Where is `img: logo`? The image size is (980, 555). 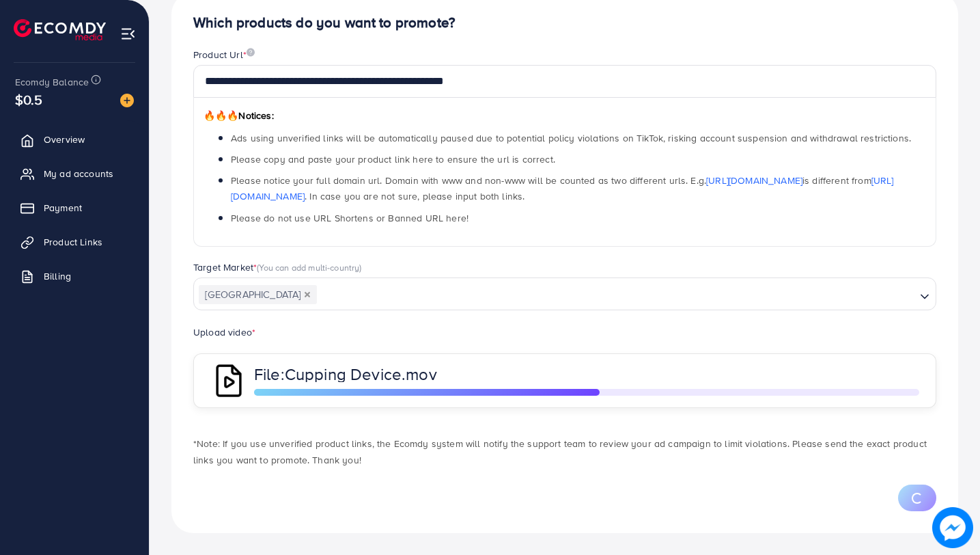
img: logo is located at coordinates (60, 29).